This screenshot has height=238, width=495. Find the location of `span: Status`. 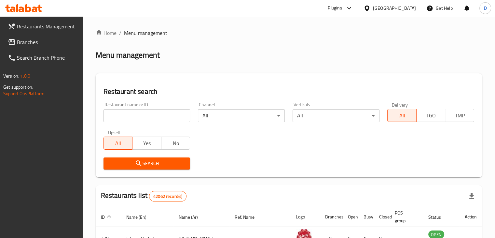

span: Status is located at coordinates (439, 217).